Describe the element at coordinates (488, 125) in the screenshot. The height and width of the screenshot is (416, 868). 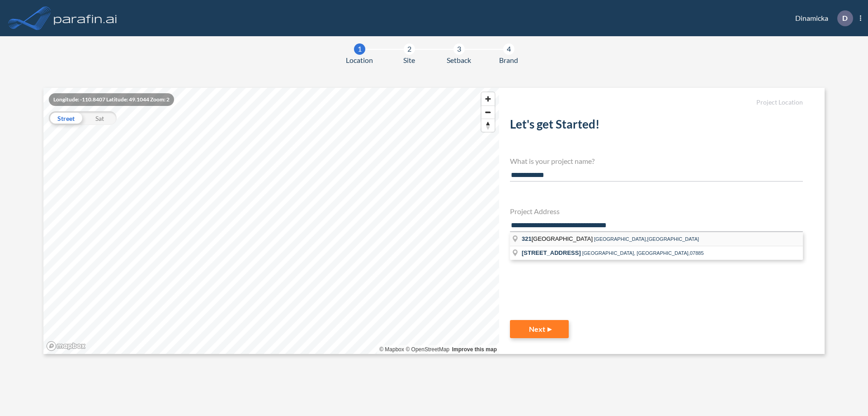
I see `button: Reset bearing to north` at that location.